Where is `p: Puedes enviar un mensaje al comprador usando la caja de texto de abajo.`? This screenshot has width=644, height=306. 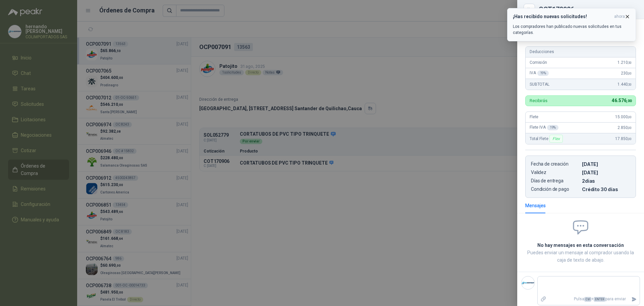 p: Puedes enviar un mensaje al comprador usando la caja de texto de abajo. is located at coordinates (581, 256).